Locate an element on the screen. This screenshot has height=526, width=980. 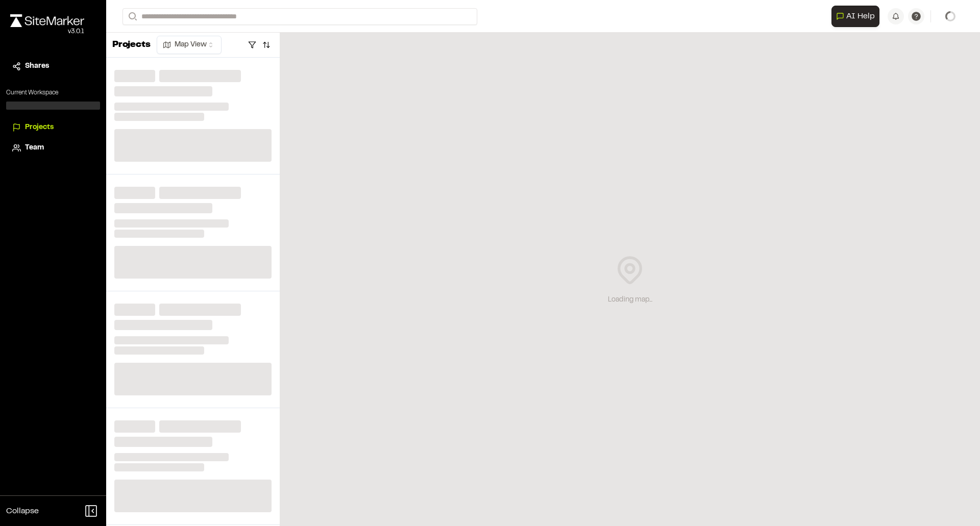
p: Current Workspace is located at coordinates (53, 93).